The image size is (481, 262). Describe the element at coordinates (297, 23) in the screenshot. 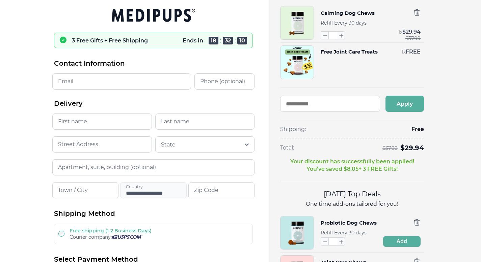

I see `img: Calming Dog Chews` at that location.